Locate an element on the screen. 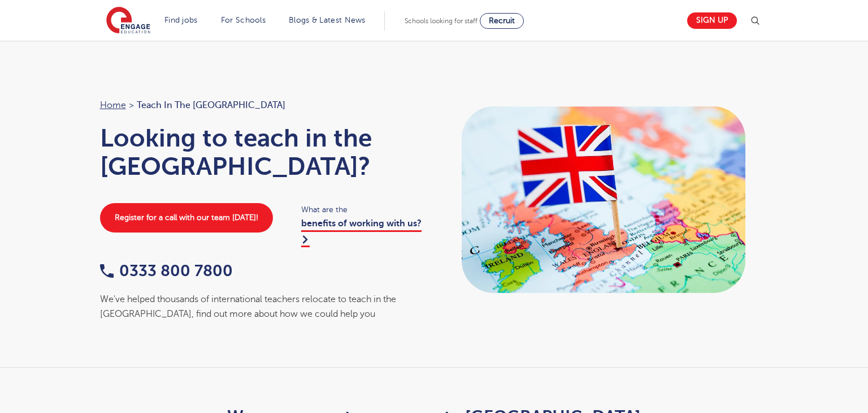  a: Sign up is located at coordinates (712, 20).